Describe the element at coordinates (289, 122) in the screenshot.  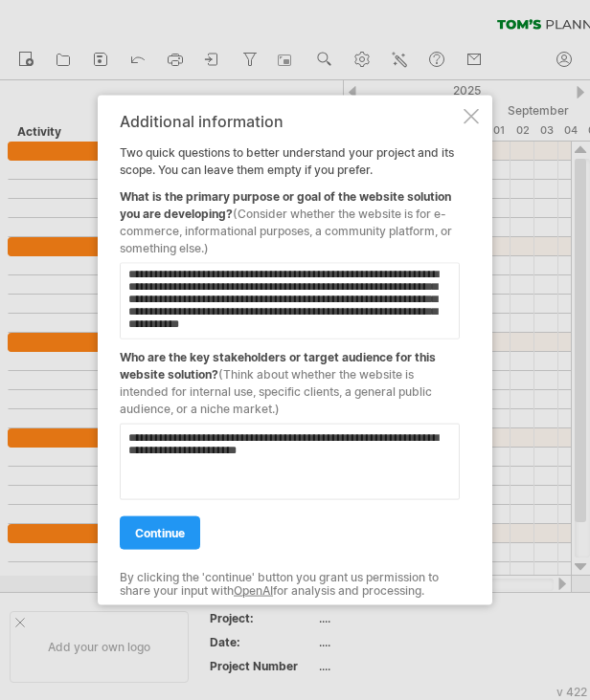
I see `div: Additional information` at that location.